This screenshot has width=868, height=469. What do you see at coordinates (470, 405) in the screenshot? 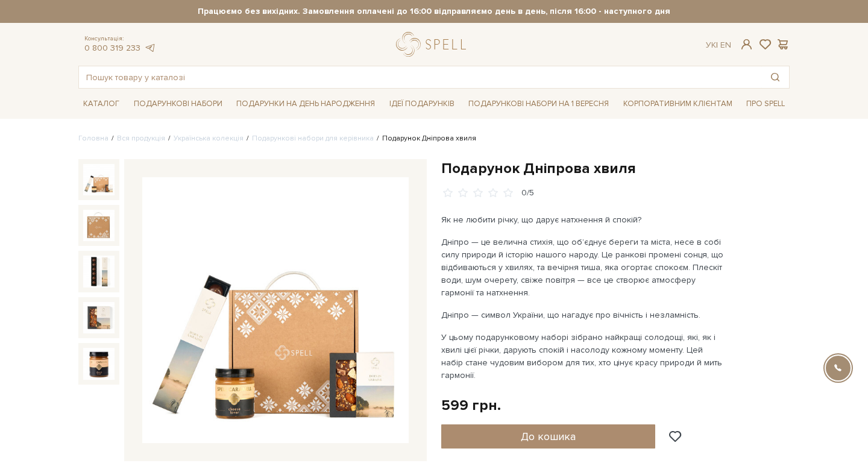
I see `div: 599 грн.` at bounding box center [470, 405].